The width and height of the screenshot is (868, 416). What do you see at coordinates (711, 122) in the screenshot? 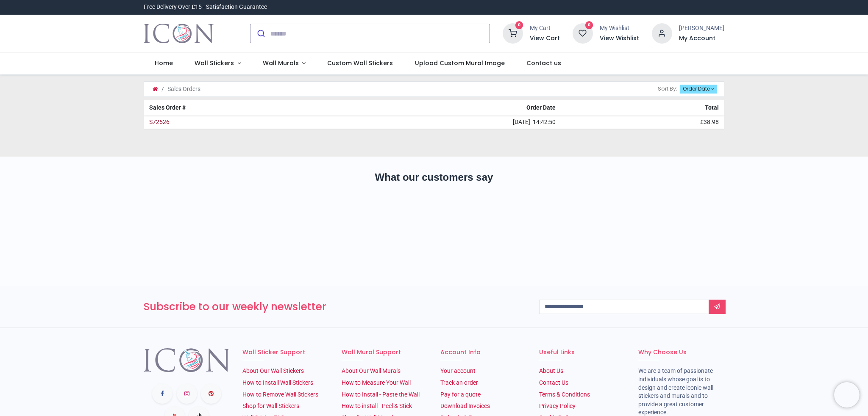
I see `span: 38.98` at bounding box center [711, 122].